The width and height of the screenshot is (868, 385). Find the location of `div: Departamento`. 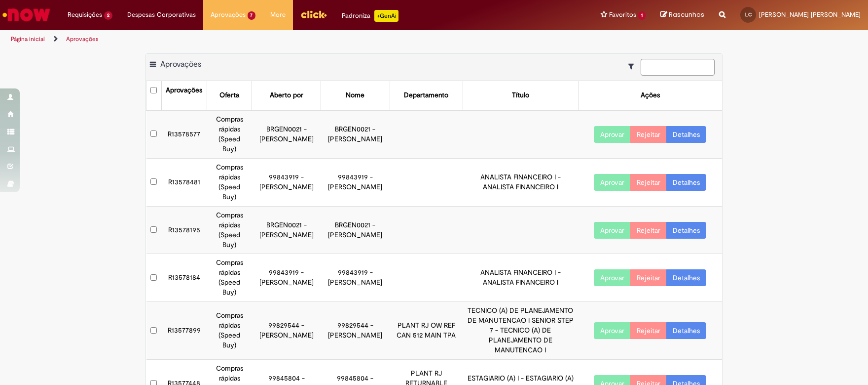

div: Departamento is located at coordinates (426, 95).